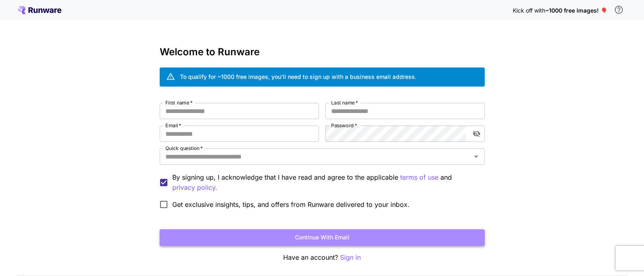  Describe the element at coordinates (322, 257) in the screenshot. I see `p: Have an account?` at that location.